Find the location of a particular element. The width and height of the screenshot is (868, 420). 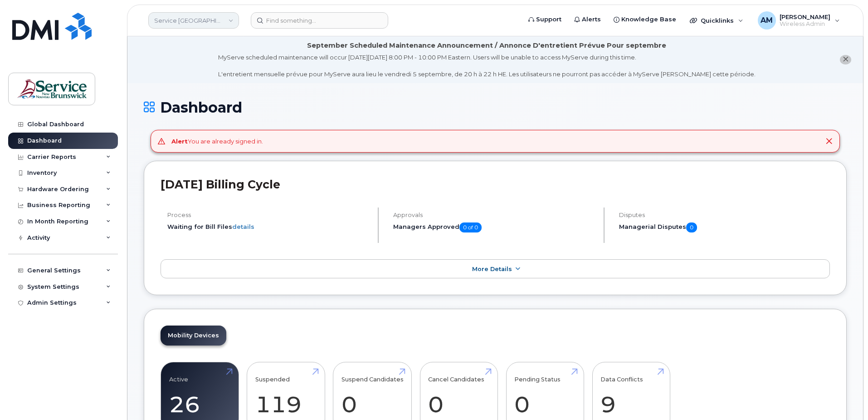

a: details is located at coordinates (243, 226).